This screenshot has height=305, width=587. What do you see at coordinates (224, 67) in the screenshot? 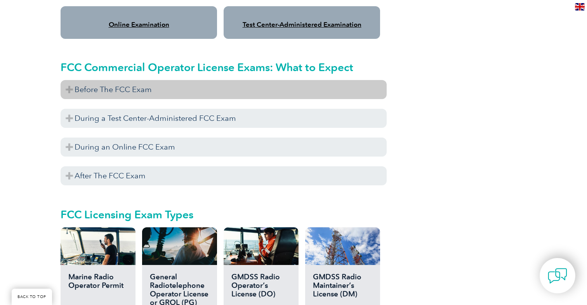
I see `h2: FCC Commercial Operator License Exams: What to Expect` at bounding box center [224, 67].